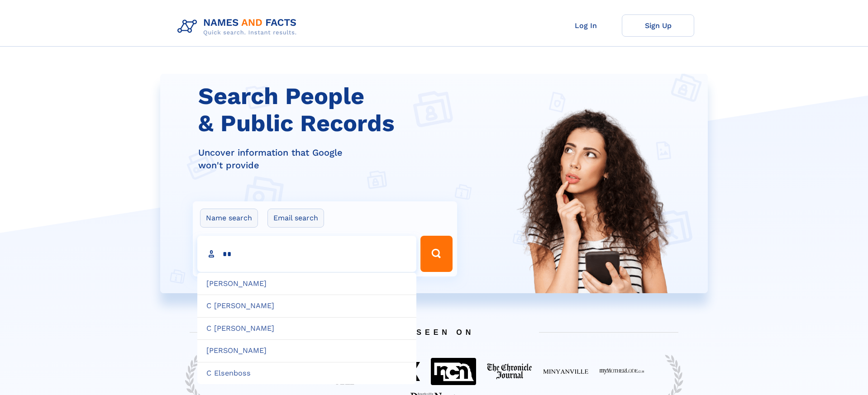 This screenshot has width=868, height=395. I want to click on label: Email search, so click(296, 218).